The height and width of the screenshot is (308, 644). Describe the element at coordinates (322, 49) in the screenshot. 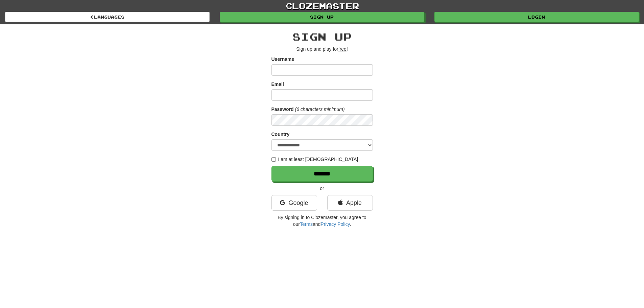

I see `p: Sign up and play for !` at that location.